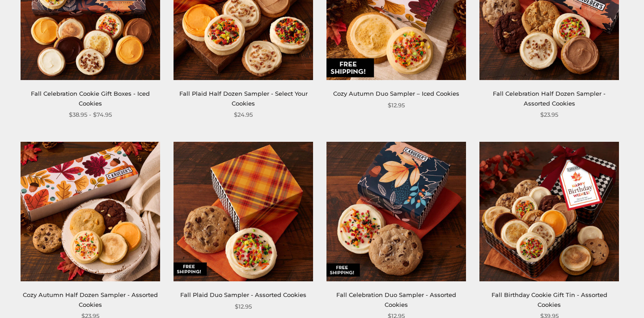 Image resolution: width=644 pixels, height=318 pixels. Describe the element at coordinates (396, 211) in the screenshot. I see `img: Fall Celebration Duo Sampler - Assorted Cookies` at that location.